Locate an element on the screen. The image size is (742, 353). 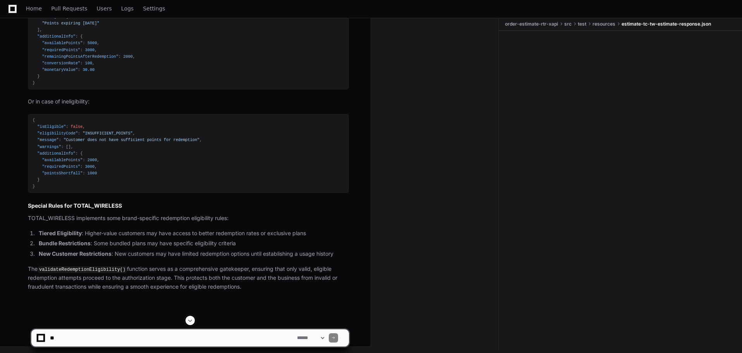
span: false is located at coordinates (77, 127).